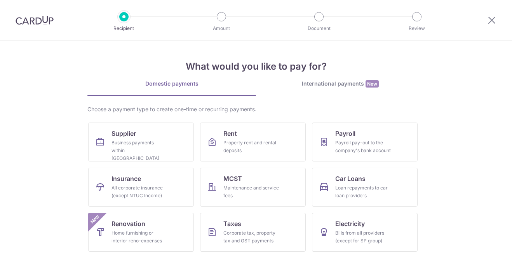 The height and width of the screenshot is (256, 512). I want to click on h4: What would you like to pay for?, so click(256, 66).